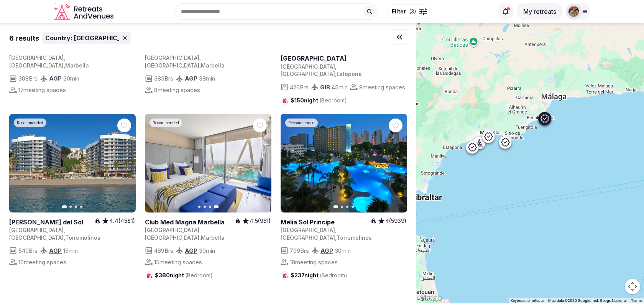 Image resolution: width=644 pixels, height=308 pixels. Describe the element at coordinates (164, 78) in the screenshot. I see `span: 383 Brs` at that location.